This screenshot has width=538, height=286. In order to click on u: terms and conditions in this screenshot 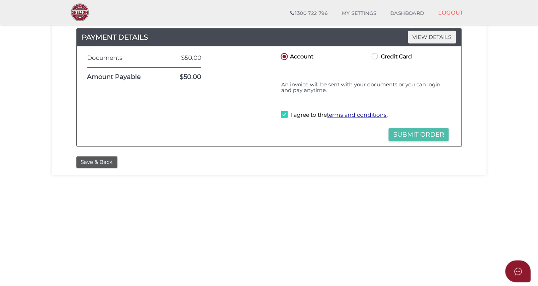, I will do `click(356, 115)`.